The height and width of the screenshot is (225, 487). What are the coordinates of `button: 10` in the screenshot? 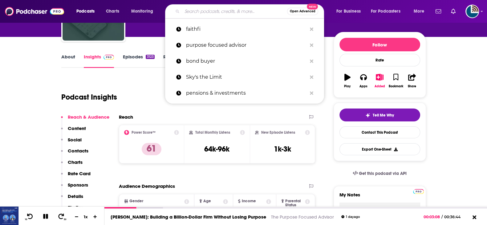 It's located at (30, 217).